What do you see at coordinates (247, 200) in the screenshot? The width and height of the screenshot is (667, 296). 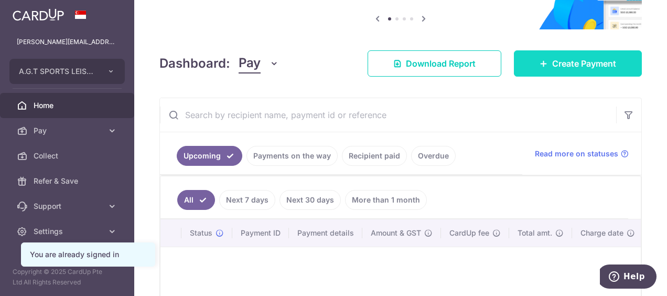 I see `a: Next 7 days` at bounding box center [247, 200].